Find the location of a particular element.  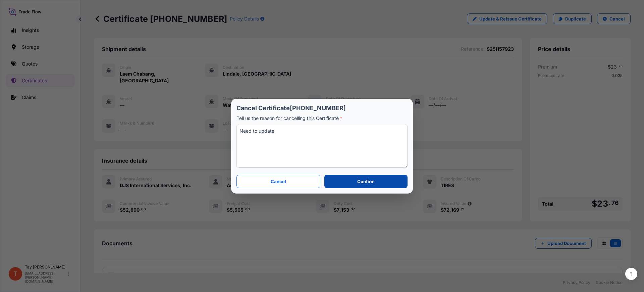

textarea: Need to update is located at coordinates (322, 146).